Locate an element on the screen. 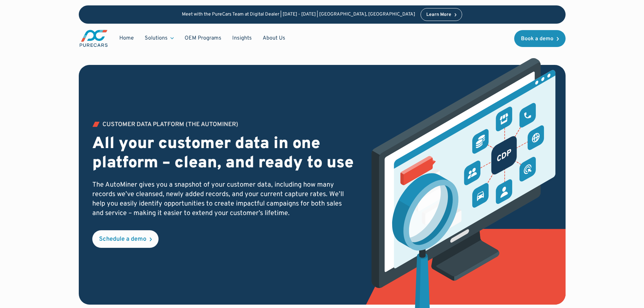 This screenshot has height=308, width=644. a: About Us is located at coordinates (274, 38).